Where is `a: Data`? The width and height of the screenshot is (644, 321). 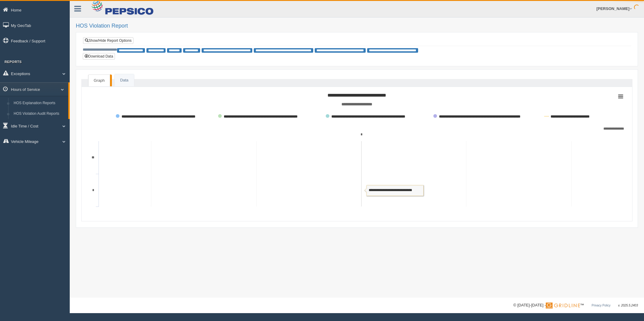 a: Data is located at coordinates (124, 80).